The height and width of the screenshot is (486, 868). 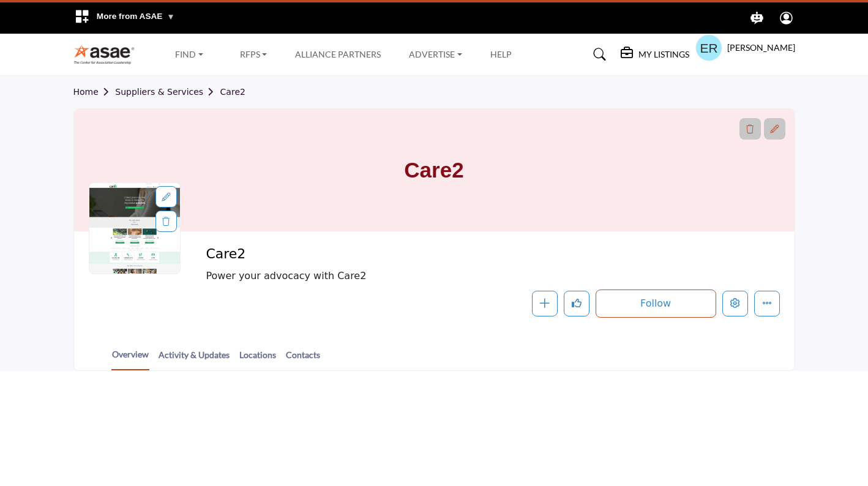 What do you see at coordinates (664, 54) in the screenshot?
I see `h5: My Listings` at bounding box center [664, 54].